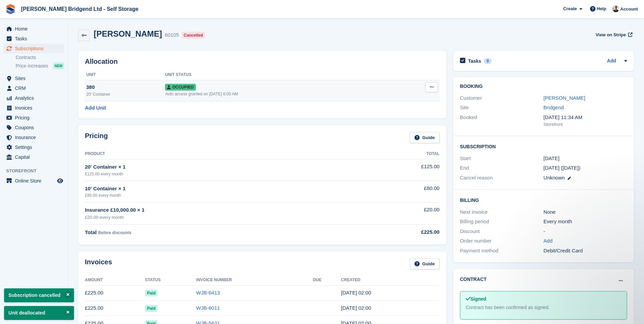  Describe the element at coordinates (32, 66) in the screenshot. I see `span: Price increases` at that location.